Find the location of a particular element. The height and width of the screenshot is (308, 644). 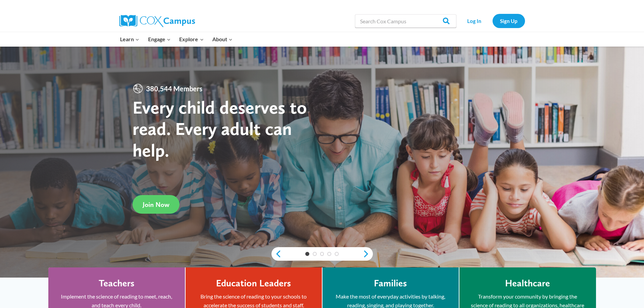

img: Cox Campus is located at coordinates (157, 21).